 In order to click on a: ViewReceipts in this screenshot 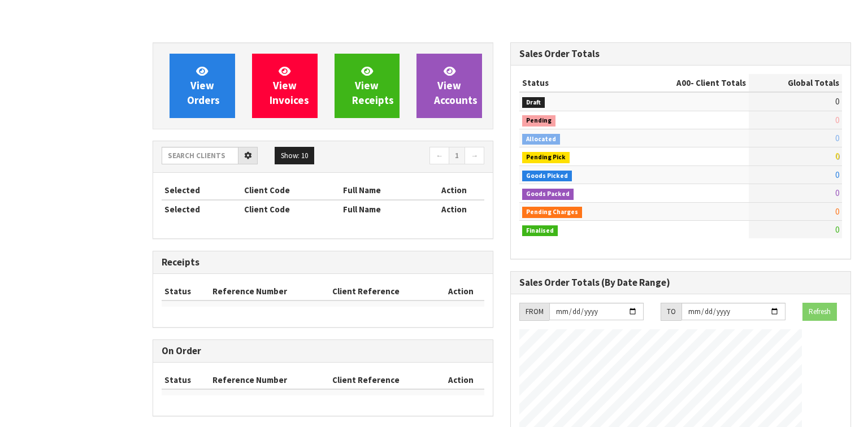, I will do `click(367, 86)`.